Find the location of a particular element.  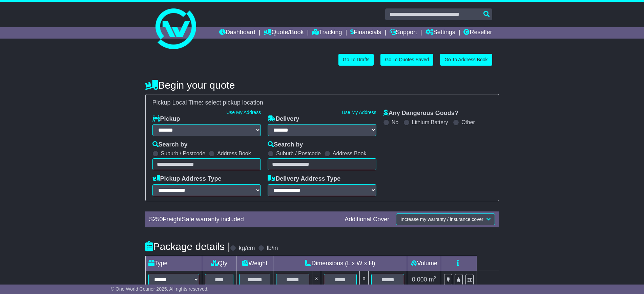

a: Go To Quotes Saved is located at coordinates (407, 60).